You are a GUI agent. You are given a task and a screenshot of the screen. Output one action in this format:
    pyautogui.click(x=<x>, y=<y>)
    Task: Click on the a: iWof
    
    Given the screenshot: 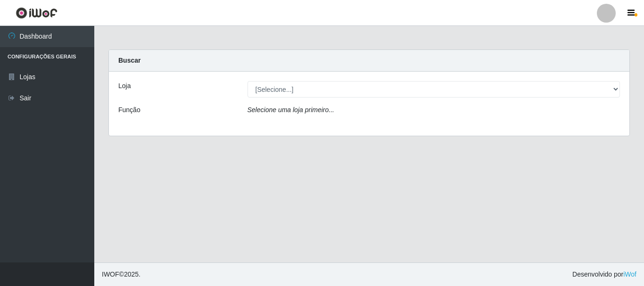 What is the action you would take?
    pyautogui.click(x=630, y=274)
    